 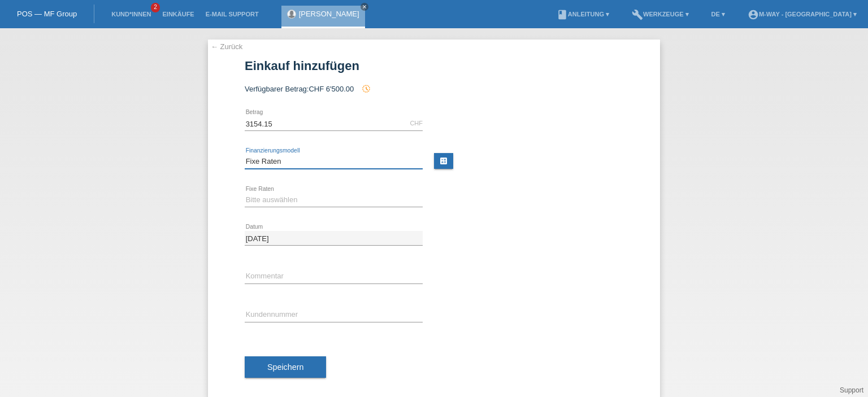 What do you see at coordinates (156, 8) in the screenshot?
I see `span: 2` at bounding box center [156, 8].